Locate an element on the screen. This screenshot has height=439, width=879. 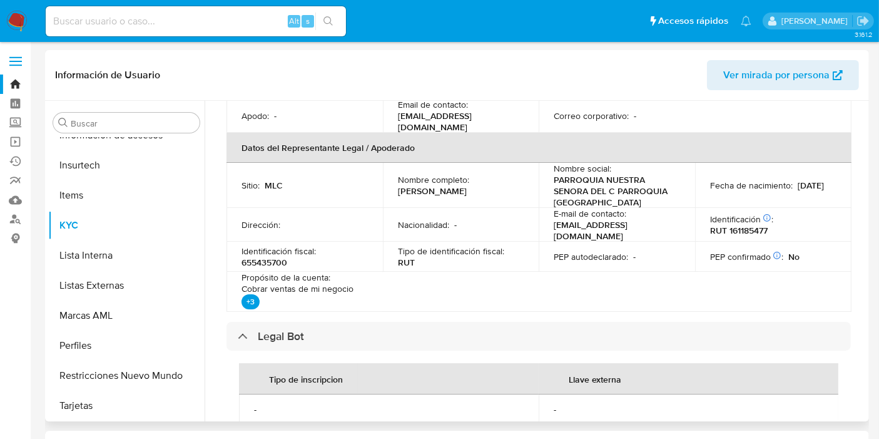
p: PEP confirmado : is located at coordinates (746, 257).